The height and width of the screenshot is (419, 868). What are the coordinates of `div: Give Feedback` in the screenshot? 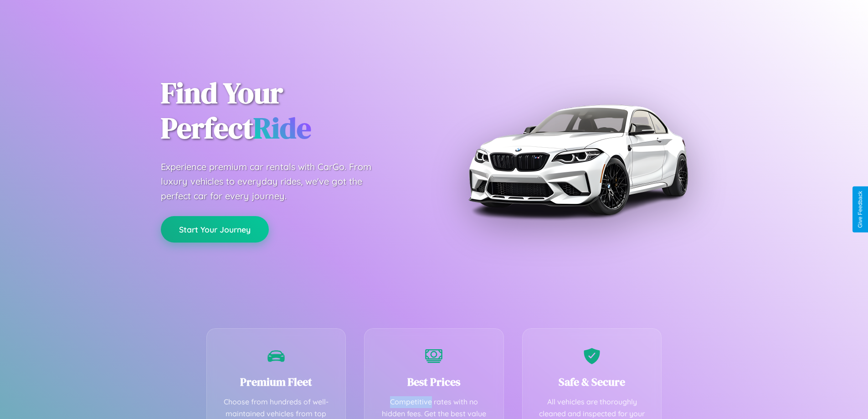 It's located at (860, 210).